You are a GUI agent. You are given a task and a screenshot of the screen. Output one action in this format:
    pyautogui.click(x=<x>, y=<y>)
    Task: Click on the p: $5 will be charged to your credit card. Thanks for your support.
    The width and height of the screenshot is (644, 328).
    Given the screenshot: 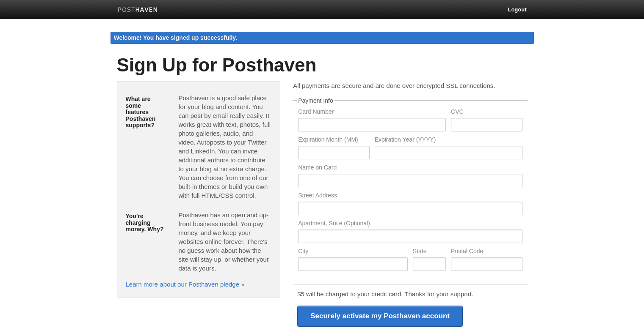 What is the action you would take?
    pyautogui.click(x=410, y=294)
    